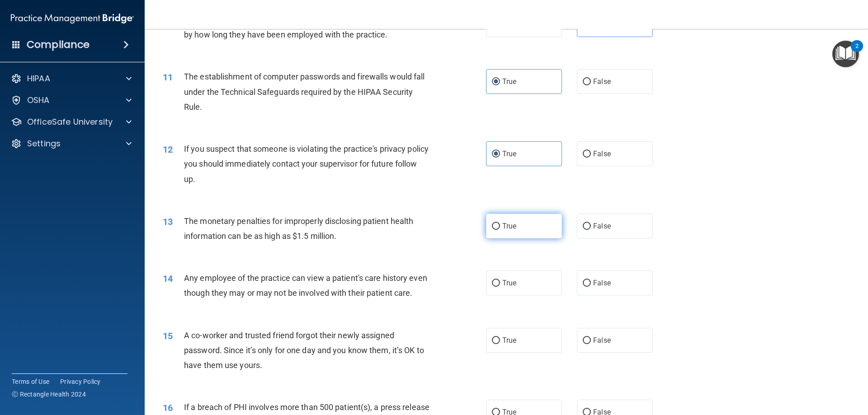 Image resolution: width=868 pixels, height=415 pixels. What do you see at coordinates (304, 350) in the screenshot?
I see `span: A co-worker and trusted friend forgot their newly assigned password. Since it’s only for one day ...` at bounding box center [304, 350].